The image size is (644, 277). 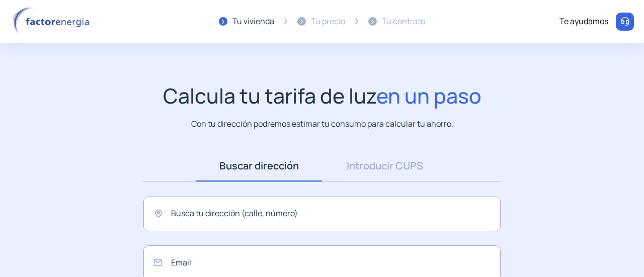 I want to click on div: Tu precio, so click(x=328, y=22).